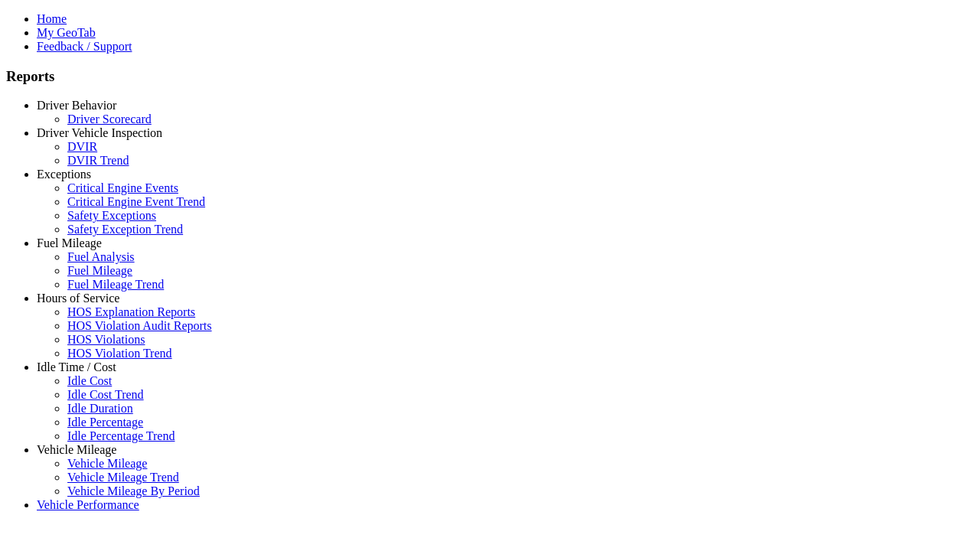 The height and width of the screenshot is (551, 980). Describe the element at coordinates (121, 436) in the screenshot. I see `a: Idle Percentage Trend` at that location.